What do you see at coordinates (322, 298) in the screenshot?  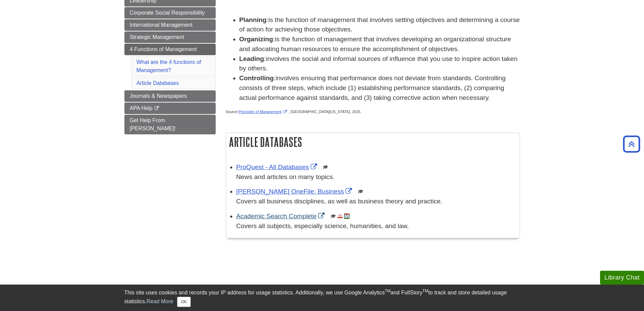 I see `div: This site uses cookies and records your IP address for usage statistics. Additionally, we use Goo...` at bounding box center [322, 298].